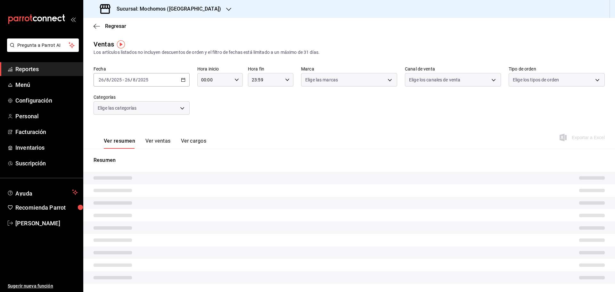  I want to click on span: Ayuda, so click(42, 192).